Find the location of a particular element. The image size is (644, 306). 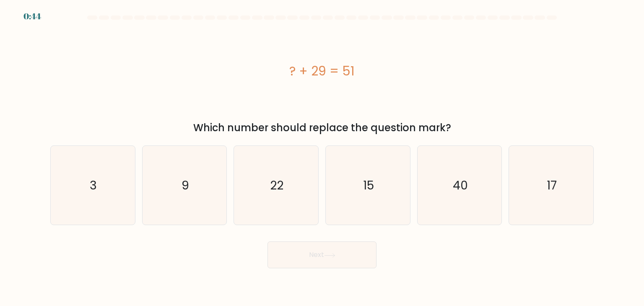

text: 15 is located at coordinates (369, 186).